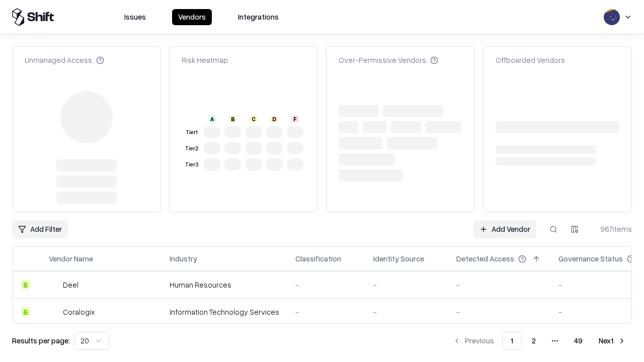 Image resolution: width=644 pixels, height=362 pixels. Describe the element at coordinates (204, 60) in the screenshot. I see `div: Risk Heatmap` at that location.